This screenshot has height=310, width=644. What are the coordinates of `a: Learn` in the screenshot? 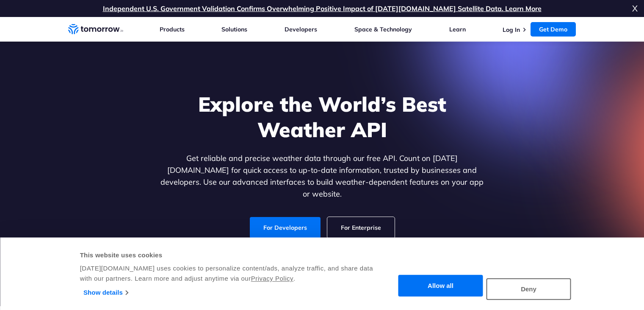 It's located at (458, 30).